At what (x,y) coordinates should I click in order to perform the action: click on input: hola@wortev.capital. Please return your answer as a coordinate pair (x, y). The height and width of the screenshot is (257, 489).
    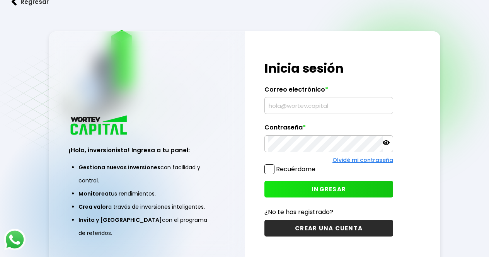
    Looking at the image, I should click on (329, 106).